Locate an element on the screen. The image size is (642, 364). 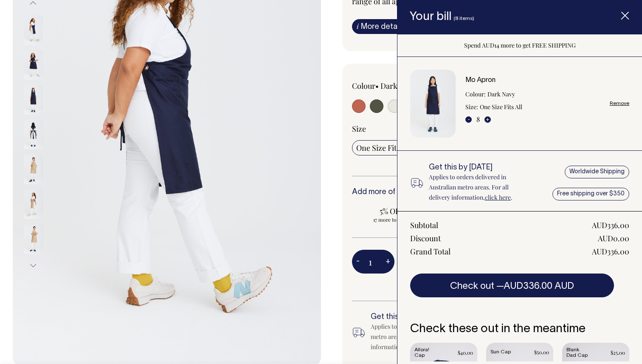
span: i is located at coordinates (358, 26).